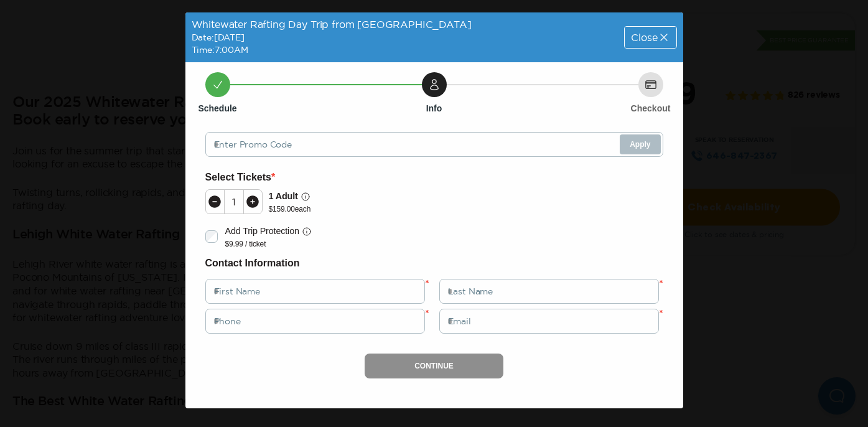 The width and height of the screenshot is (868, 427). What do you see at coordinates (262, 231) in the screenshot?
I see `p: Add Trip Protection` at bounding box center [262, 231].